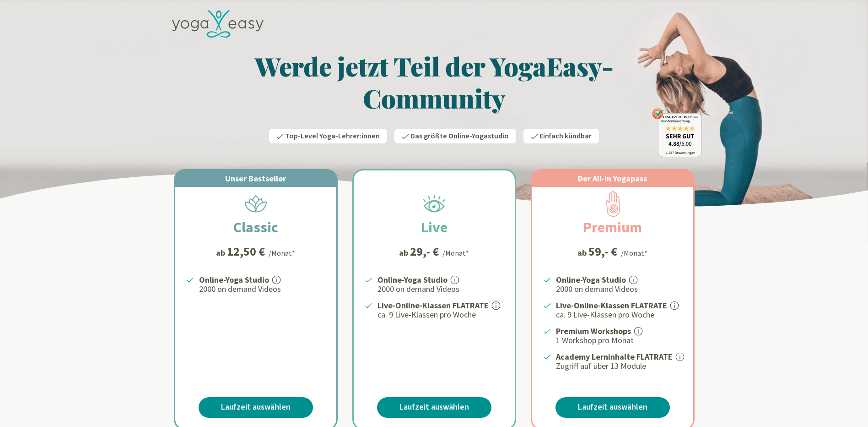 The width and height of the screenshot is (868, 427). Describe the element at coordinates (612, 178) in the screenshot. I see `span: Der All-In Yogapass` at that location.